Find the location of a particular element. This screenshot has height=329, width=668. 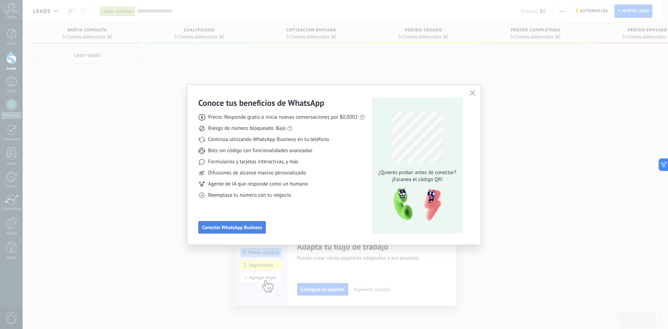

h3: Conoce tus beneficios de WhatsApp is located at coordinates (261, 103).